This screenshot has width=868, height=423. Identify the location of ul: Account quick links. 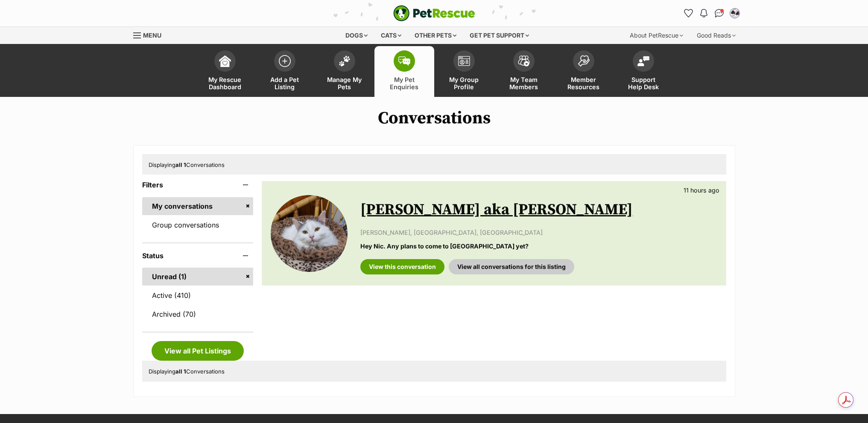
(712, 13).